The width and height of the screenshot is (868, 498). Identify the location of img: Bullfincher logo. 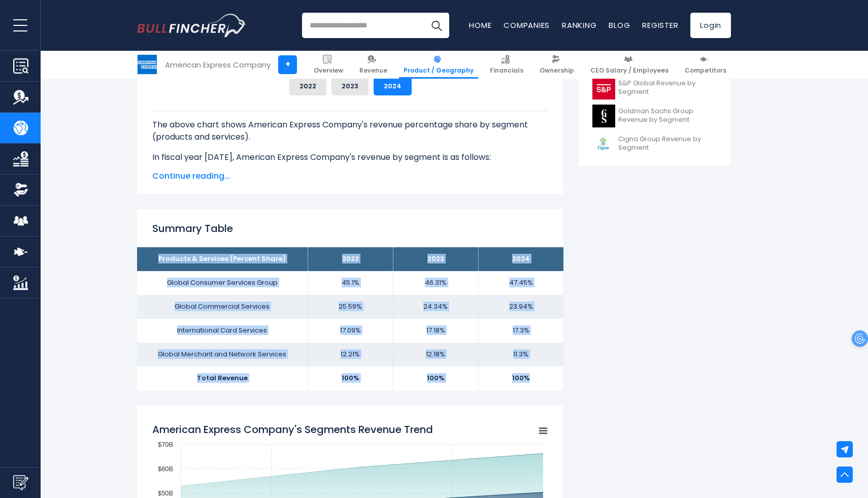
(192, 25).